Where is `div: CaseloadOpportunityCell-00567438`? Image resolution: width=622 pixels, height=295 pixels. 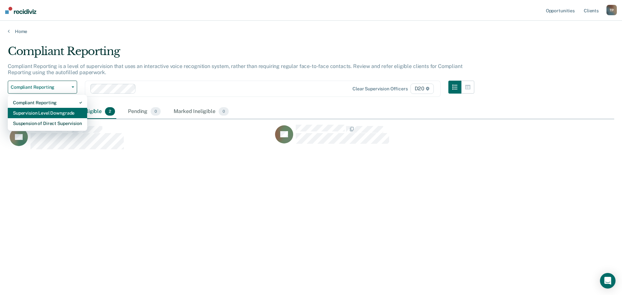
div: CaseloadOpportunityCell-00567438 is located at coordinates (406, 137).